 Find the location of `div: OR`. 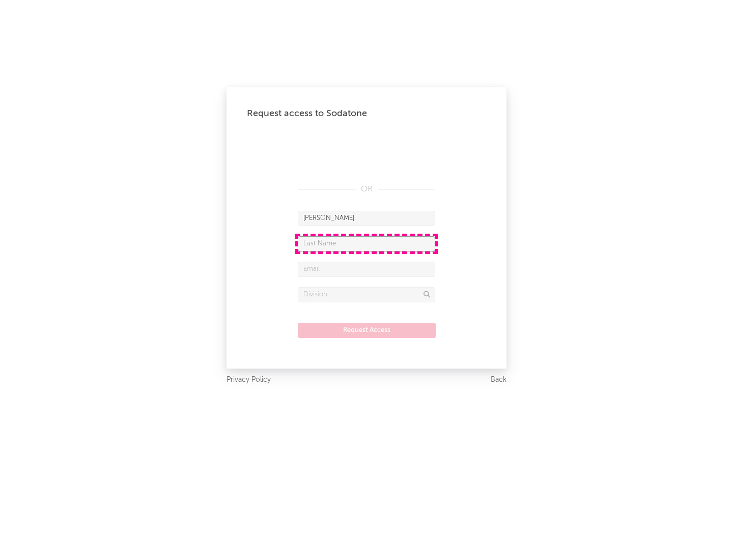

div: OR is located at coordinates (367, 189).